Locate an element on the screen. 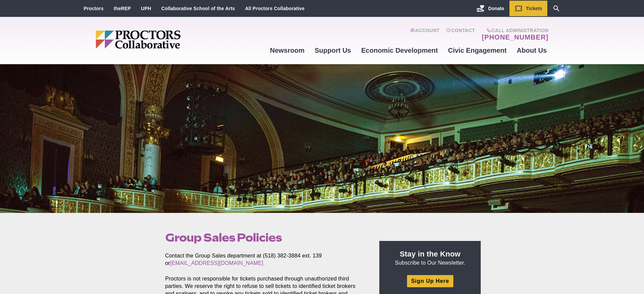 The height and width of the screenshot is (294, 644). a: About Us is located at coordinates (532, 50).